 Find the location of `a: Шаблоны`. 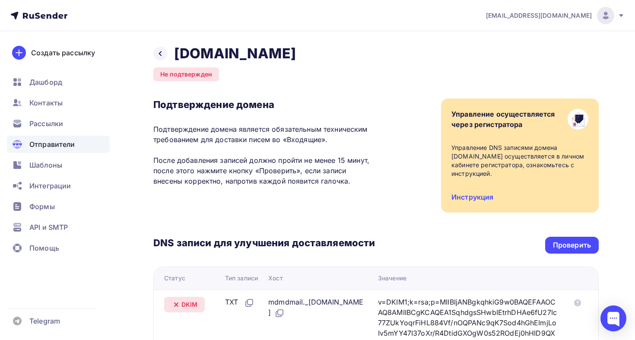

a: Шаблоны is located at coordinates (58, 165).